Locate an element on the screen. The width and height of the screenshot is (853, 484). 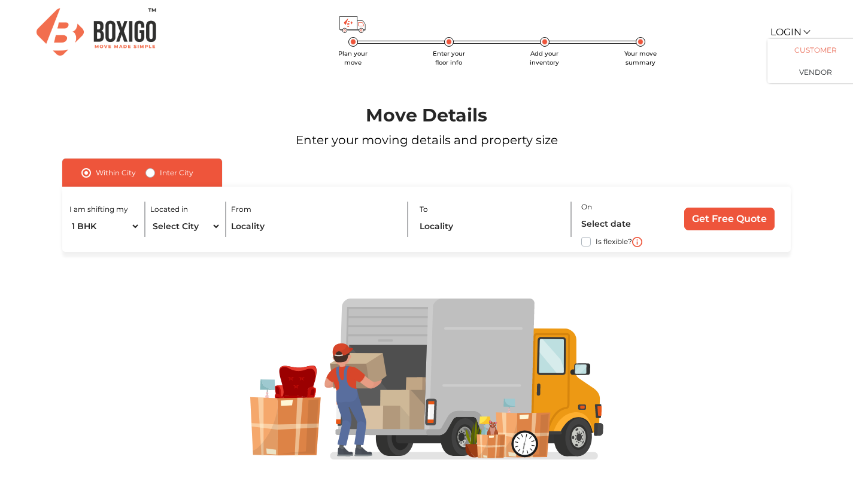
span: Your move summary is located at coordinates (640, 58).